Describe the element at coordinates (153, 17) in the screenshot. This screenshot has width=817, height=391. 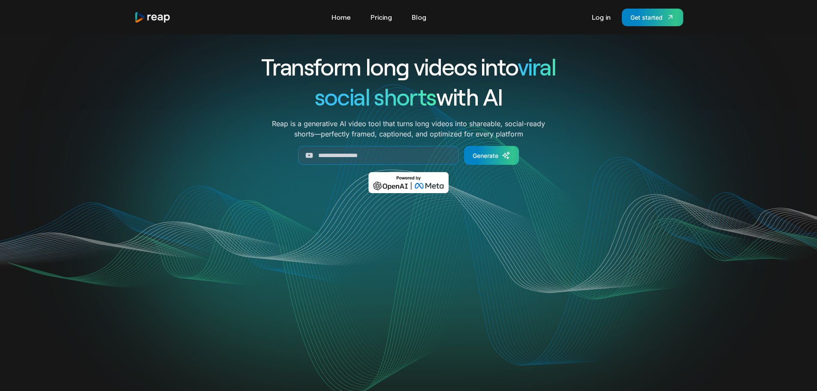
I see `img: reap logo` at that location.